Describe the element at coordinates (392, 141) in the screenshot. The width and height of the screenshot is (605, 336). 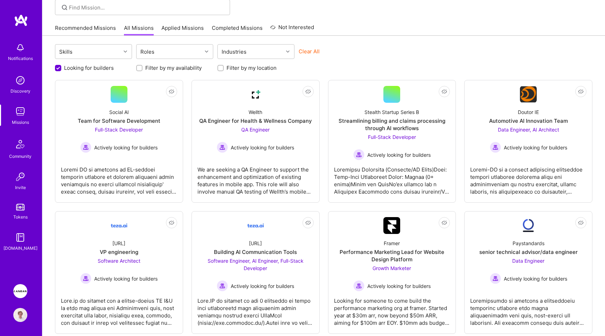
I see `a: Stealth Startup Series BStreamlining billing and claims processing through AI workflowsFull-Stack...` at that location.